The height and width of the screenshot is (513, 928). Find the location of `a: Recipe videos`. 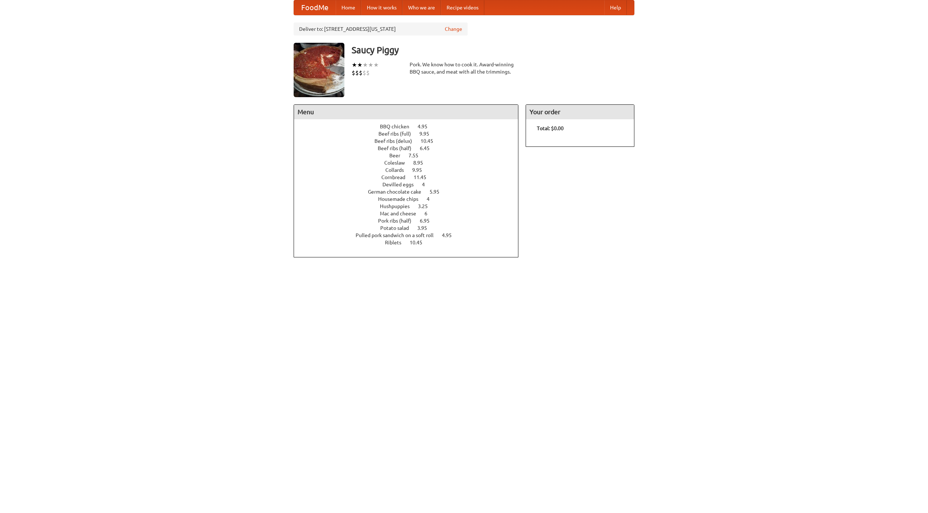

a: Recipe videos is located at coordinates (463, 8).